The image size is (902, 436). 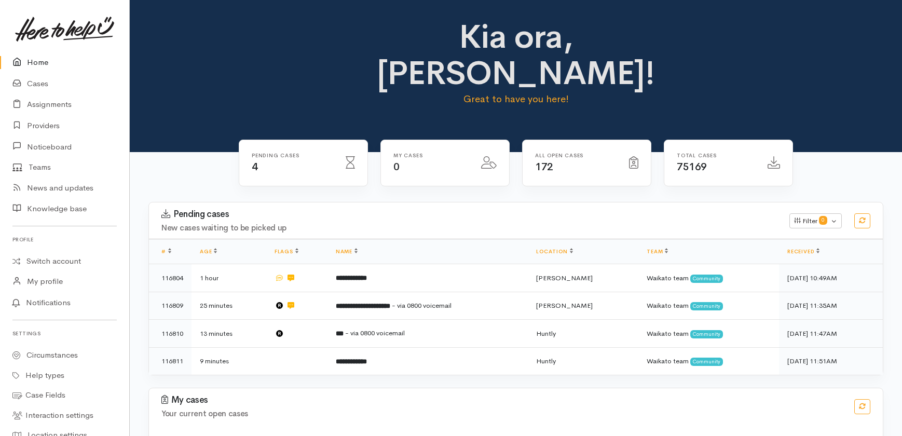 What do you see at coordinates (692, 167) in the screenshot?
I see `span: 75169` at bounding box center [692, 167].